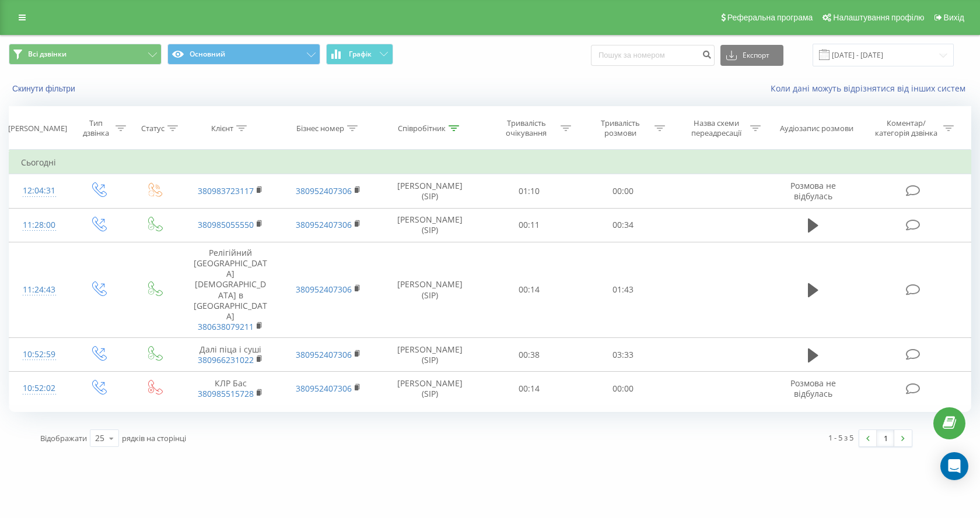  What do you see at coordinates (871, 88) in the screenshot?
I see `a: Коли дані можуть відрізнятися вiд інших систем` at bounding box center [871, 88].